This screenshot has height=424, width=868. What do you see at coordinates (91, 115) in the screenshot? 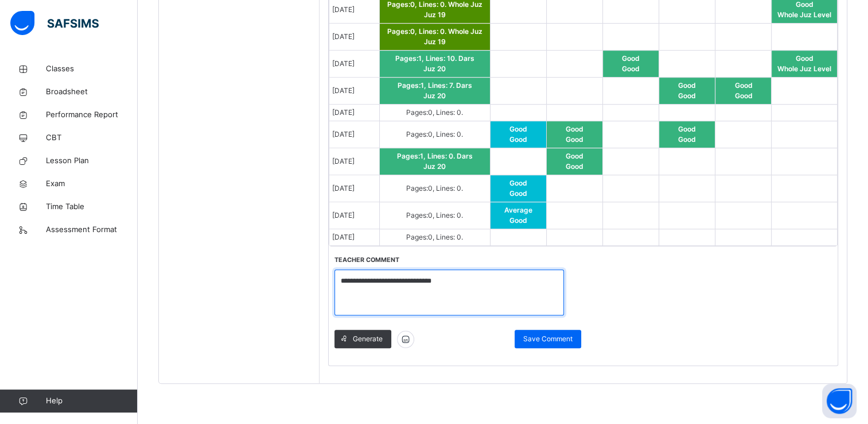
I see `span: Performance Report` at bounding box center [91, 115].